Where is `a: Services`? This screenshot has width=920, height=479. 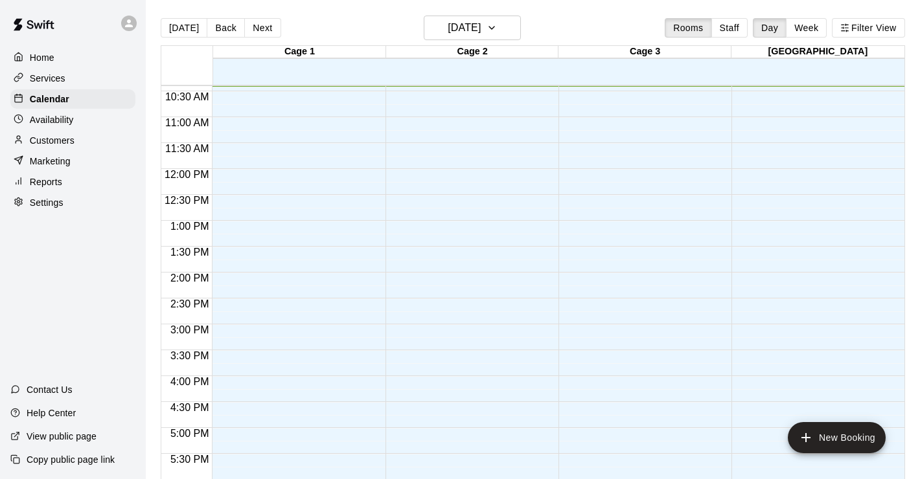
a: Services is located at coordinates (73, 78).